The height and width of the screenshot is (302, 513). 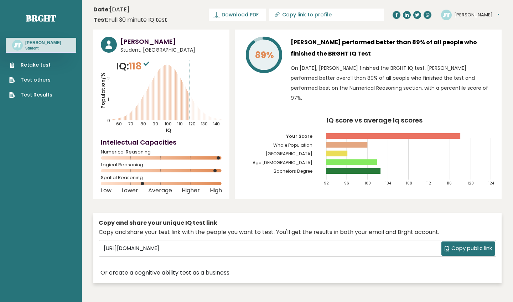 What do you see at coordinates (409, 183) in the screenshot?
I see `tspan: 108` at bounding box center [409, 183].